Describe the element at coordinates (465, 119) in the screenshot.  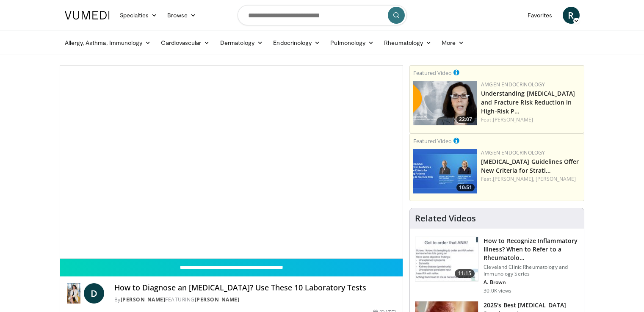
I see `span: 22:07` at that location.